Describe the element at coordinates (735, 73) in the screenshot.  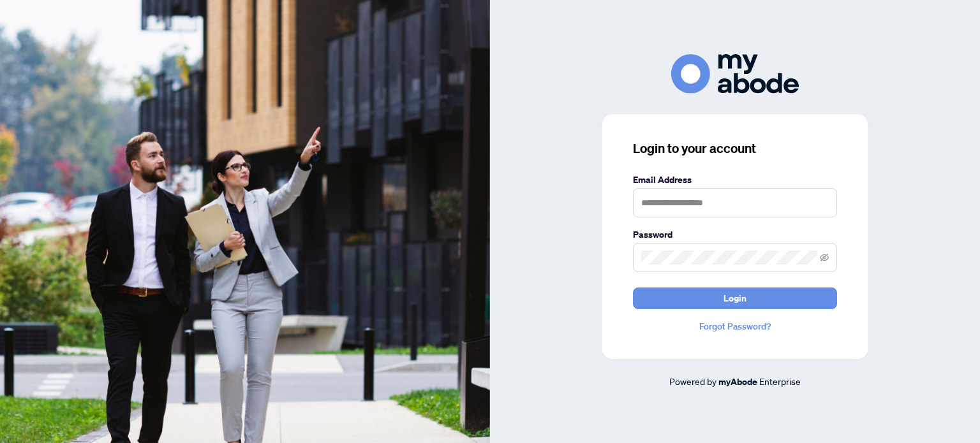
I see `img: ma-logo` at that location.